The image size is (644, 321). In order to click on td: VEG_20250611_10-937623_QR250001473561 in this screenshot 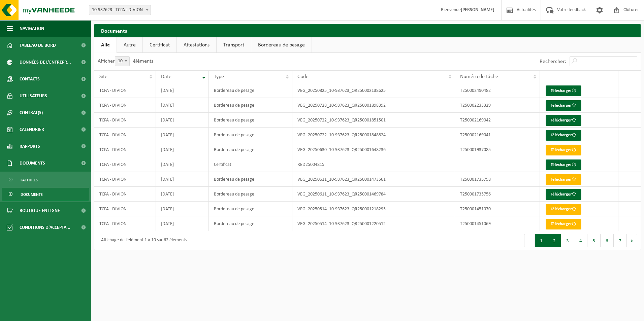, I will do `click(373, 179)`.